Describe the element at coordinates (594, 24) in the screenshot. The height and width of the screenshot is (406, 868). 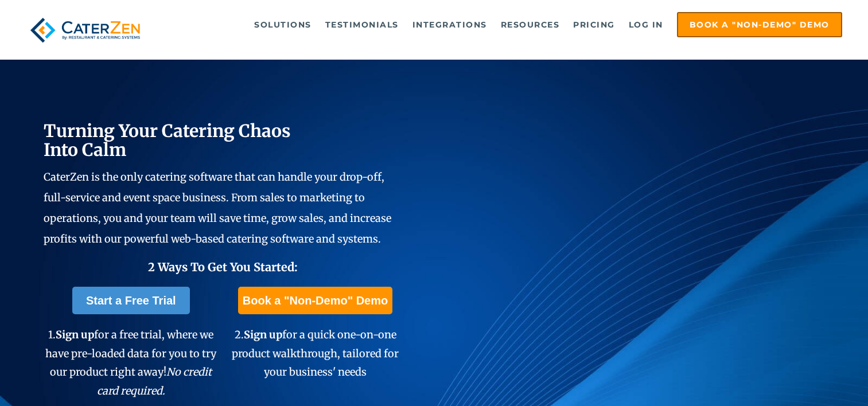
I see `a: Pricing` at that location.